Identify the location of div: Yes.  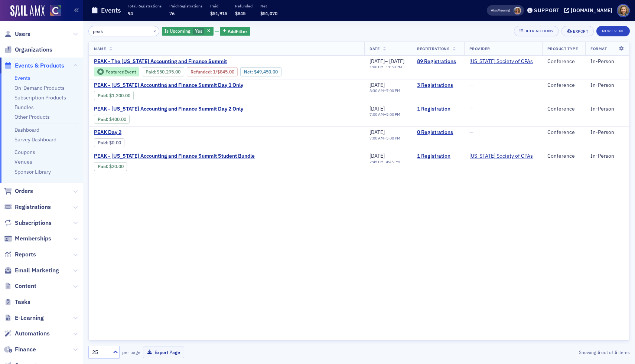
(187, 31).